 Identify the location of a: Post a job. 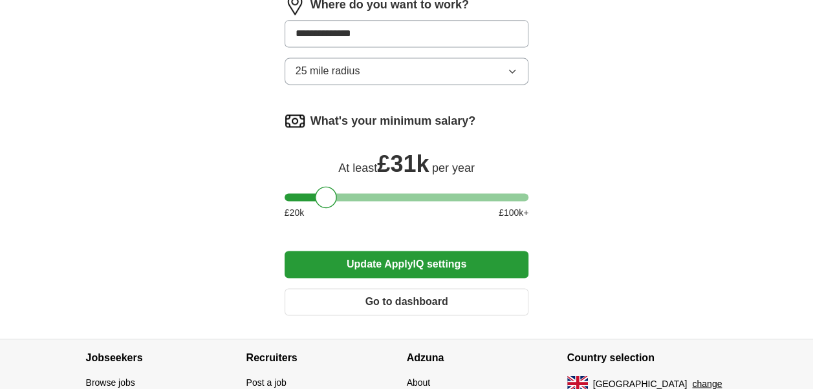
(267, 382).